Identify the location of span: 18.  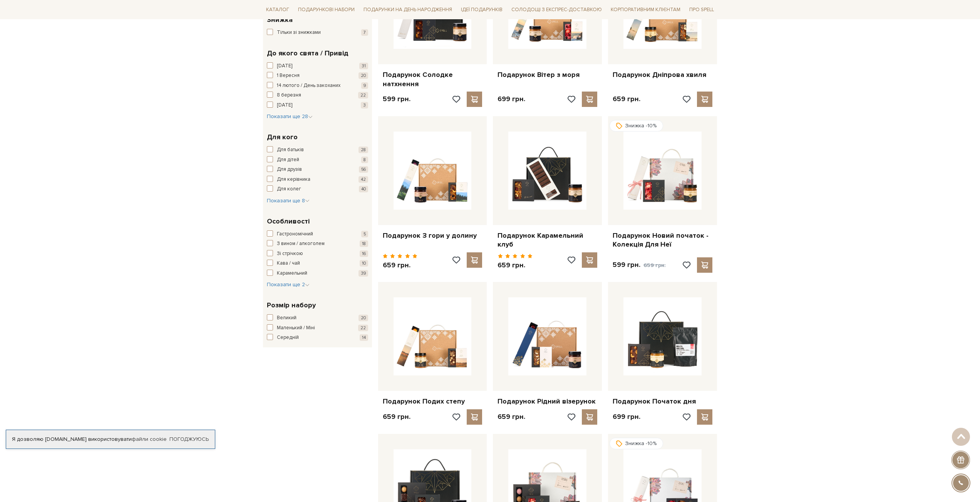
(364, 243).